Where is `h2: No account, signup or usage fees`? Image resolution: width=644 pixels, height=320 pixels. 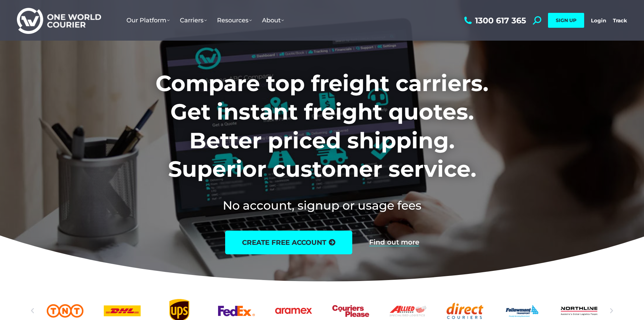 h2: No account, signup or usage fees is located at coordinates (322, 205).